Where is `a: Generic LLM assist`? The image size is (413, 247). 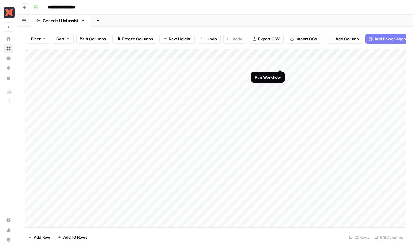 a: Generic LLM assist is located at coordinates (61, 21).